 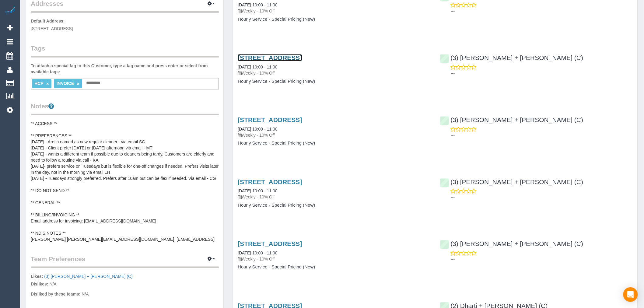 What do you see at coordinates (125, 261) in the screenshot?
I see `legend: Team Preferences` at bounding box center [125, 261].